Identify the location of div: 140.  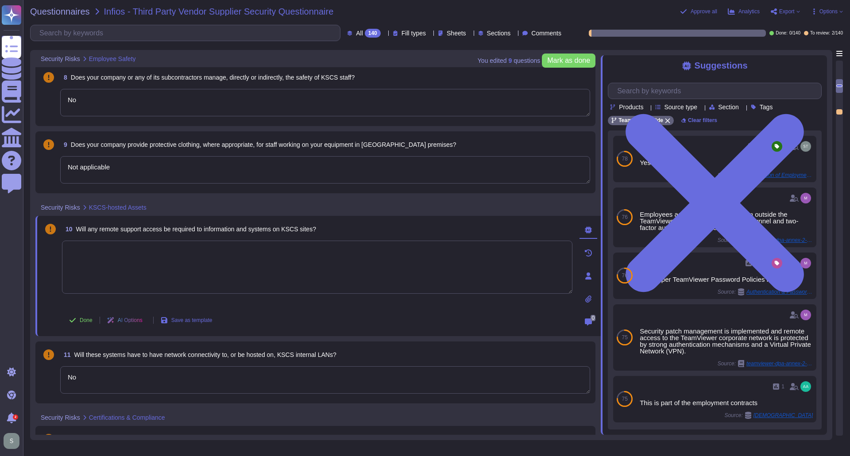
(373, 33).